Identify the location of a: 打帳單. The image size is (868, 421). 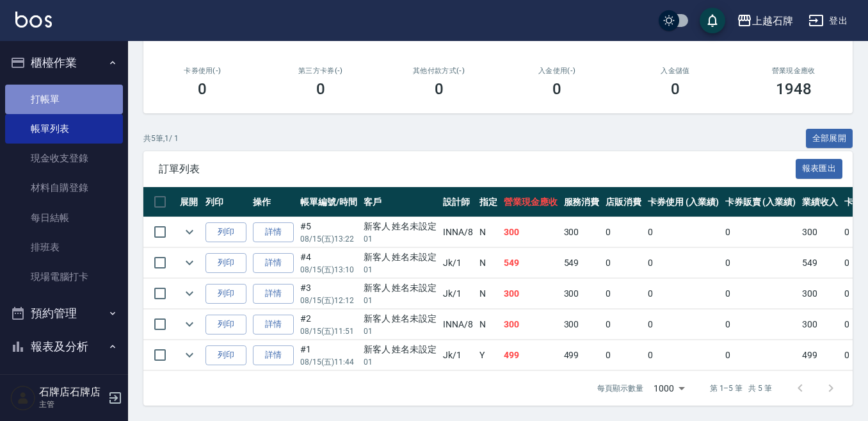
(64, 99).